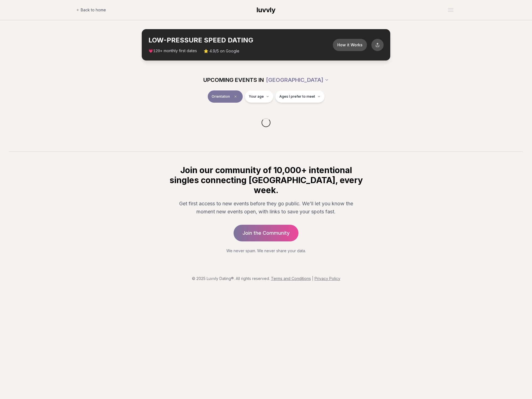  Describe the element at coordinates (233, 80) in the screenshot. I see `span: UPCOMING EVENTS IN` at that location.